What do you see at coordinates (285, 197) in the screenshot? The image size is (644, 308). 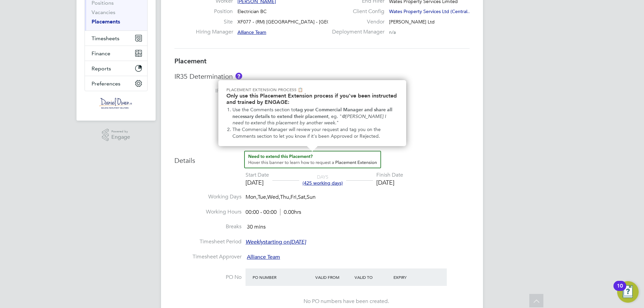 I see `span: Thu,` at bounding box center [285, 197].